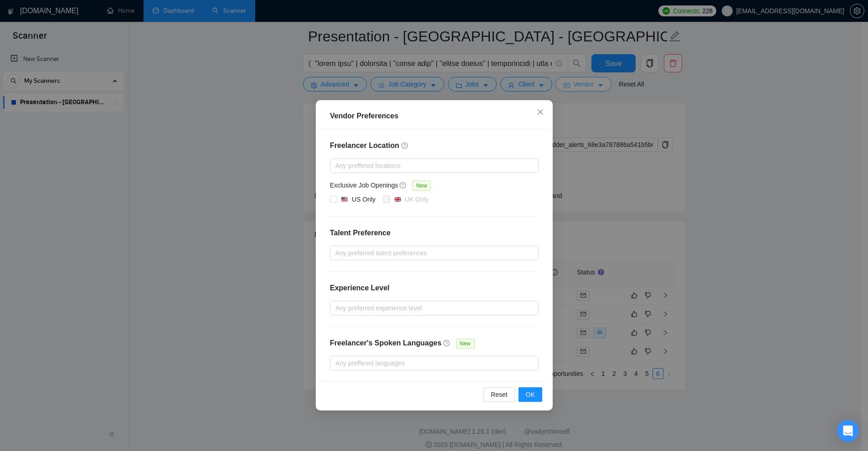 The width and height of the screenshot is (868, 451). What do you see at coordinates (434, 116) in the screenshot?
I see `div: Vendor Preferences` at bounding box center [434, 116].